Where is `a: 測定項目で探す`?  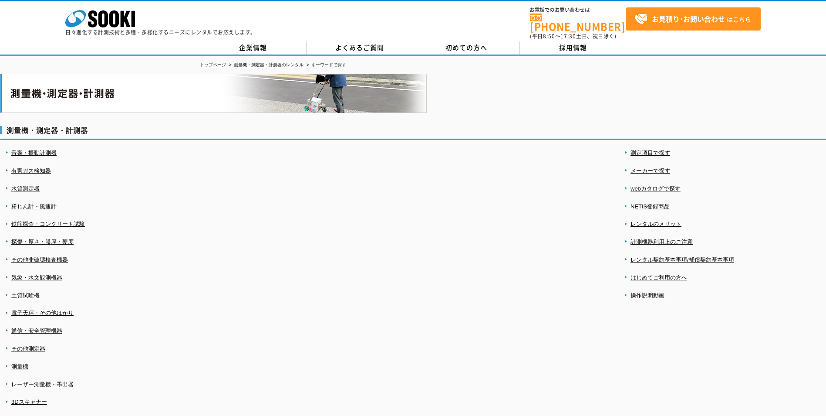
a: 測定項目で探す is located at coordinates (650, 152).